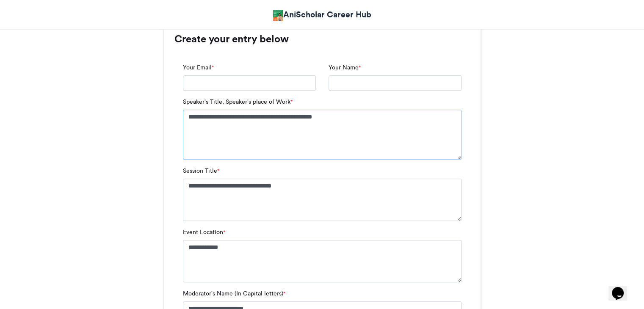 This screenshot has height=309, width=644. What do you see at coordinates (201, 171) in the screenshot?
I see `label: Session Title` at bounding box center [201, 171].